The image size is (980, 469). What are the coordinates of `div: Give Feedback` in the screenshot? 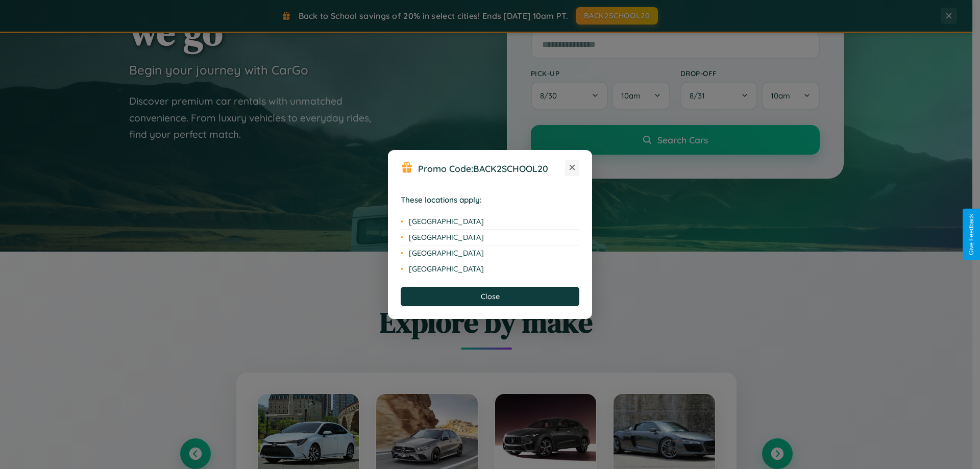 It's located at (971, 234).